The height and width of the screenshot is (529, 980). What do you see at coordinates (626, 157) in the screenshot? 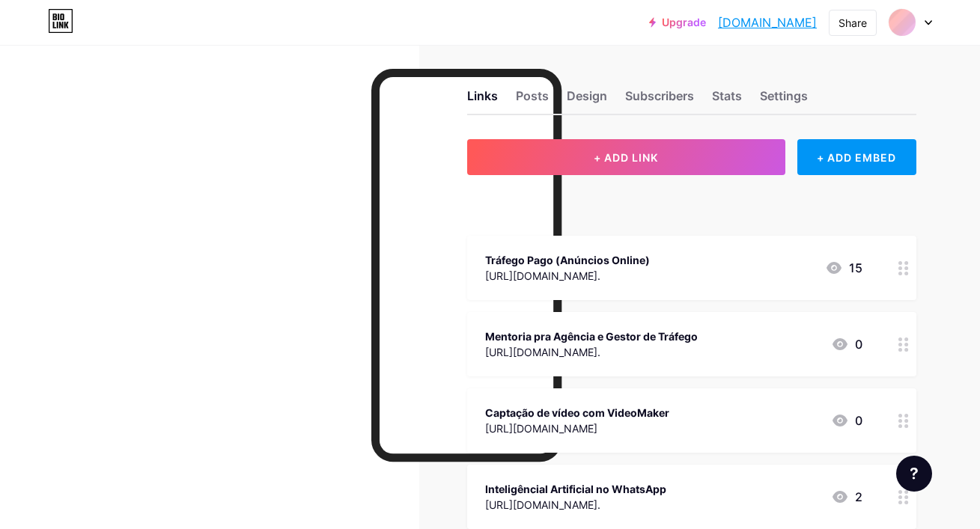
I see `button: + ADD LINK` at bounding box center [626, 157].